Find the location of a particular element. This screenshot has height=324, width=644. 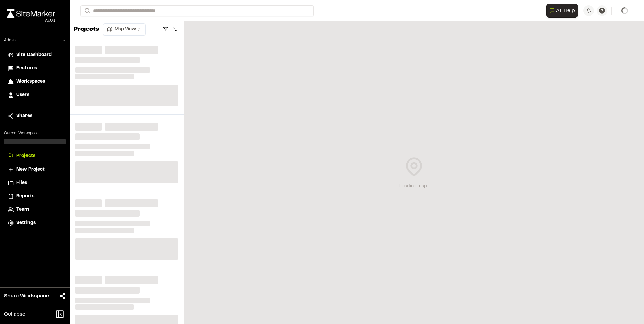

a: Team is located at coordinates (35, 210).